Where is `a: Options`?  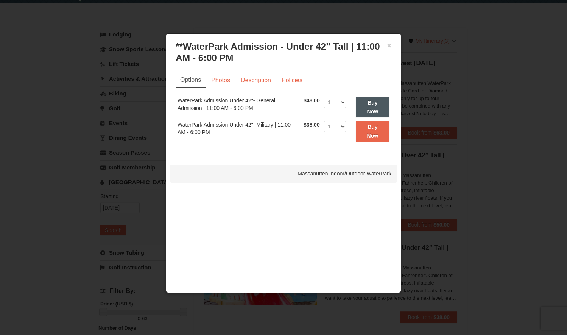 a: Options is located at coordinates (190, 80).